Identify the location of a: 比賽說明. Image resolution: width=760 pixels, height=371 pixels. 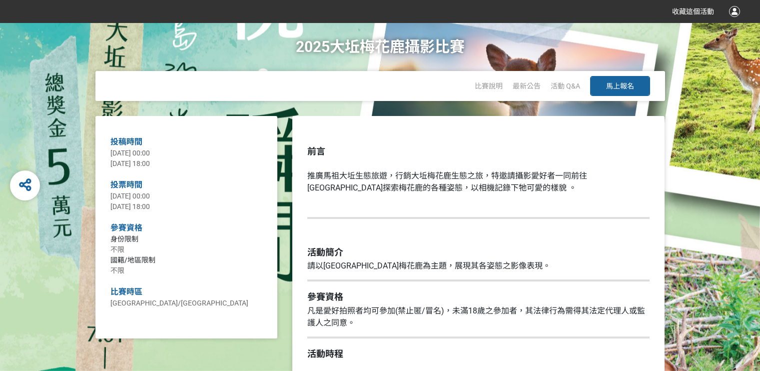
(489, 86).